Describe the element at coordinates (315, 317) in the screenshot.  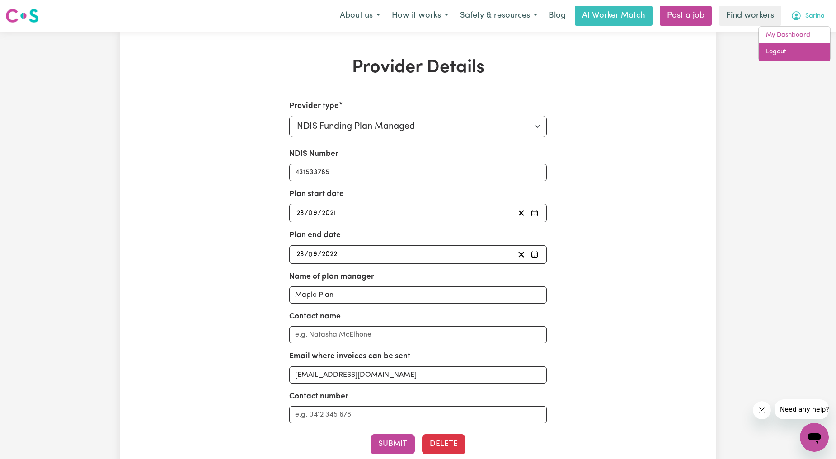
I see `label: Contact name` at that location.